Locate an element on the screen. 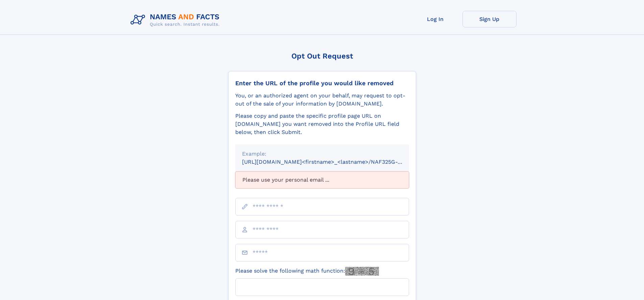 This screenshot has width=644, height=300. div: Enter the URL of the profile you would like removed is located at coordinates (322, 84).